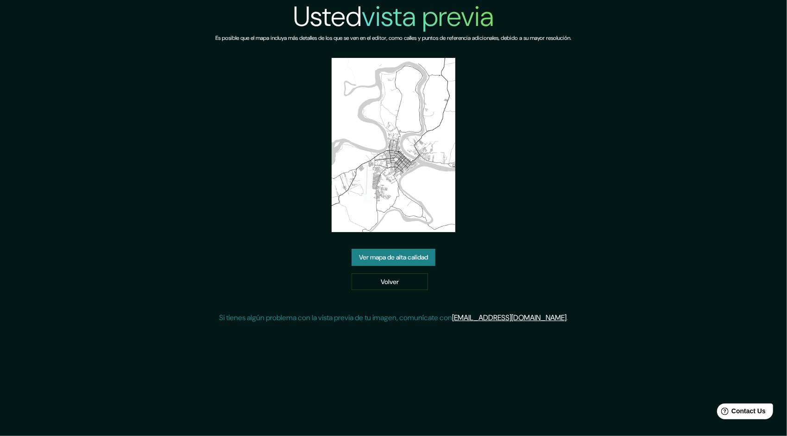 The width and height of the screenshot is (787, 436). I want to click on h6: Es posible que el mapa incluya más detalles de los que se ven en el editor, como calles y puntos ..., so click(393, 38).